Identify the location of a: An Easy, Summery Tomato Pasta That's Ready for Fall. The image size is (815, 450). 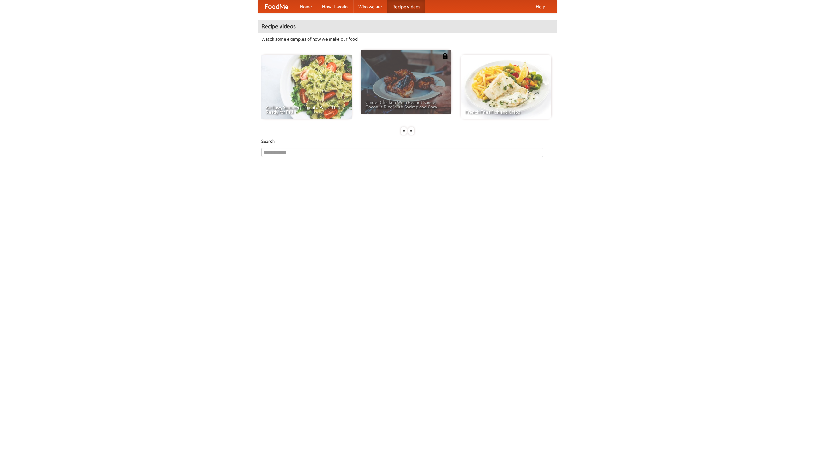
(306, 87).